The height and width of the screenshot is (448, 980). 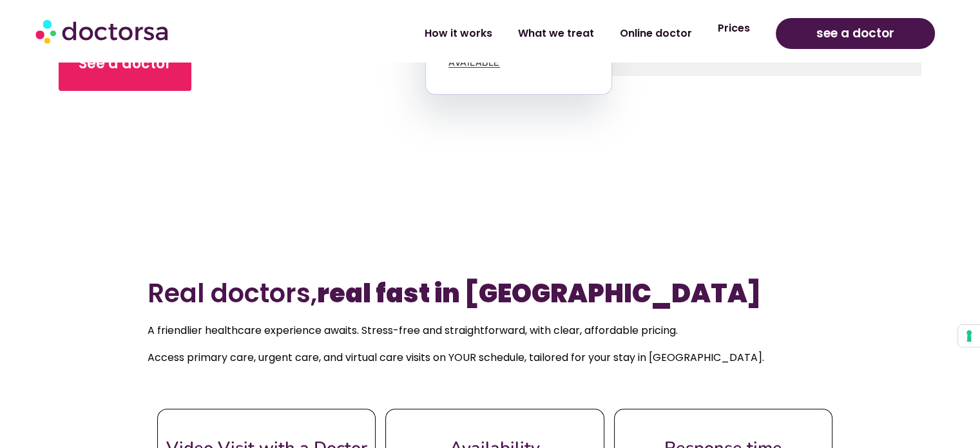 I want to click on span: A friendlier healthcare experience awaits. Stress-free and straightforward, with clear, affordabl..., so click(x=413, y=330).